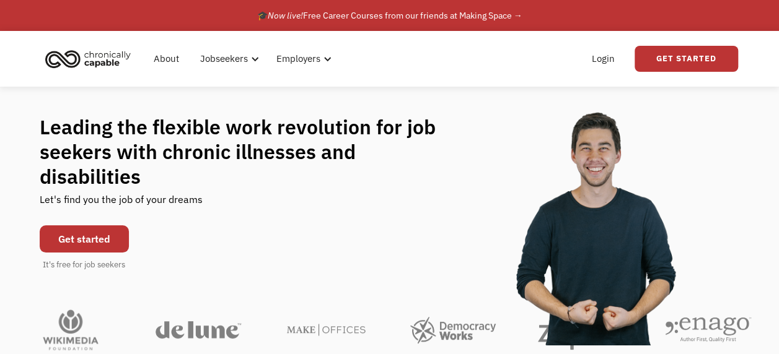 This screenshot has width=779, height=354. What do you see at coordinates (603, 59) in the screenshot?
I see `a: Login` at bounding box center [603, 59].